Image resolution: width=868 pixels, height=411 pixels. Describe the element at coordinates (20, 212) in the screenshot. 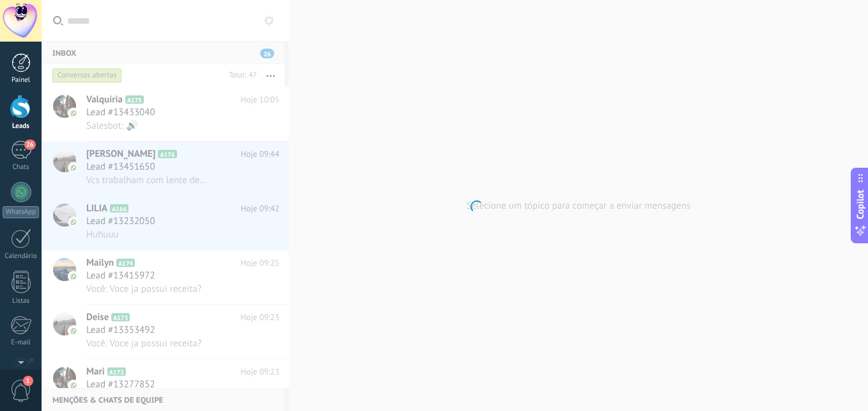

I see `div: WhatsApp` at that location.